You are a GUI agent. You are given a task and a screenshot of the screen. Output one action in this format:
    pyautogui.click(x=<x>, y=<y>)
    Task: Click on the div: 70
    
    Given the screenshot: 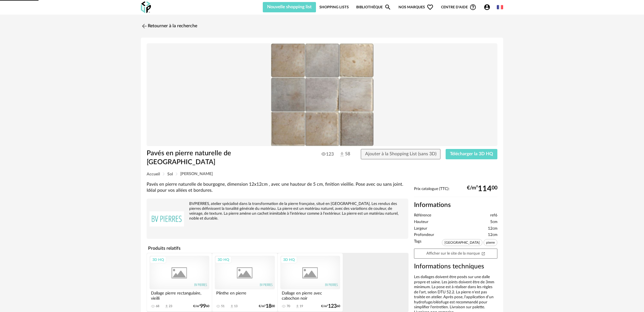 What is the action you would take?
    pyautogui.click(x=288, y=307)
    